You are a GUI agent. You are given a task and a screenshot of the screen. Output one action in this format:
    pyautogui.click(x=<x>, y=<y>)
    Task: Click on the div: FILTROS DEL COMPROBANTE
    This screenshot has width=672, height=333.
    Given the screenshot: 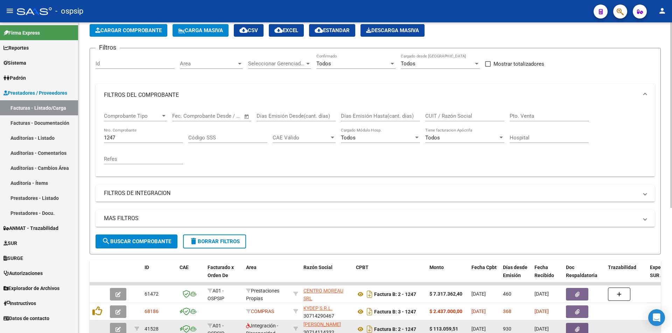 What is the action you would take?
    pyautogui.click(x=375, y=141)
    